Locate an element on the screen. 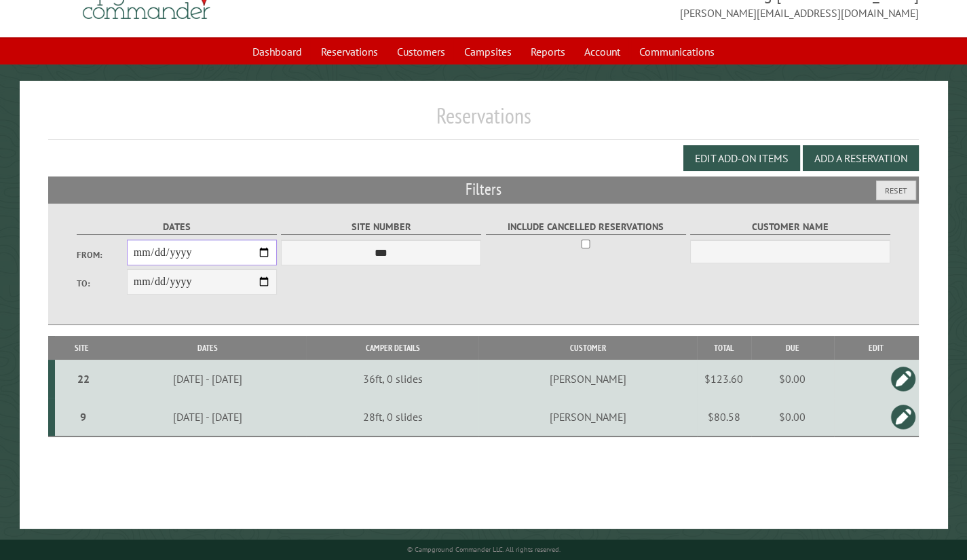 The height and width of the screenshot is (560, 967). button: Reset is located at coordinates (896, 190).